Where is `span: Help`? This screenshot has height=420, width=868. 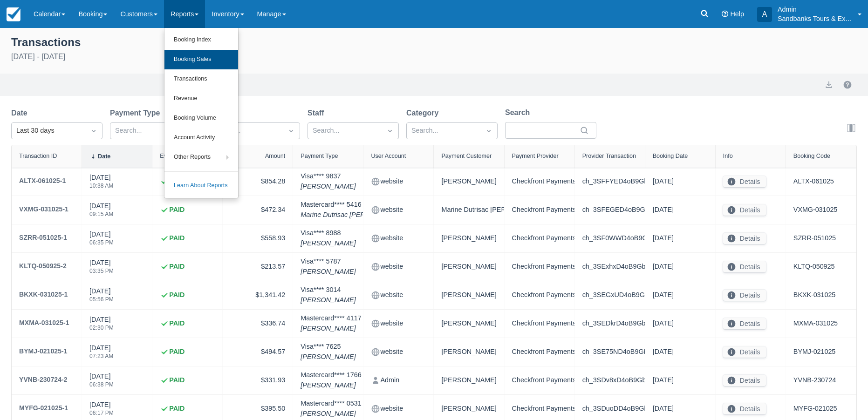 span: Help is located at coordinates (737, 14).